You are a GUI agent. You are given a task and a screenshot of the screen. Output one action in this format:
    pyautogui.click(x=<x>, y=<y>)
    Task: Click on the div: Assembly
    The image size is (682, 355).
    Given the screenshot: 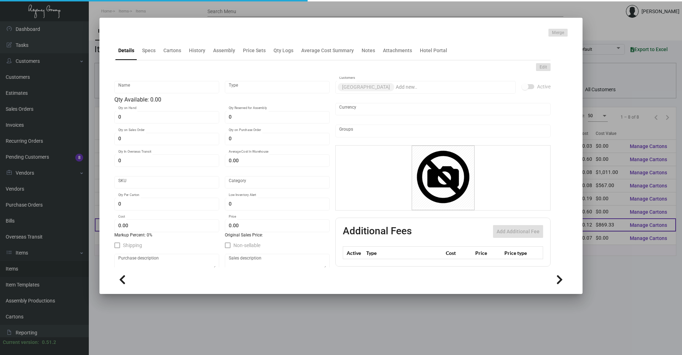 What is the action you would take?
    pyautogui.click(x=224, y=50)
    